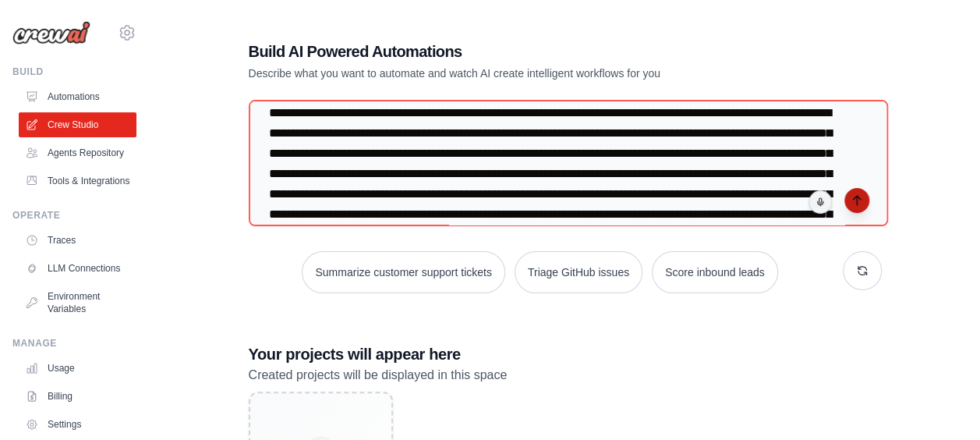 Image resolution: width=980 pixels, height=440 pixels. What do you see at coordinates (74, 72) in the screenshot?
I see `div: Build` at bounding box center [74, 72].